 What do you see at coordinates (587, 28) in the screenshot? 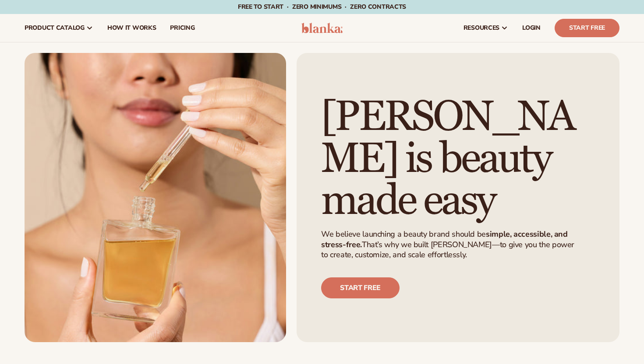
I see `a: Start Free` at bounding box center [587, 28].